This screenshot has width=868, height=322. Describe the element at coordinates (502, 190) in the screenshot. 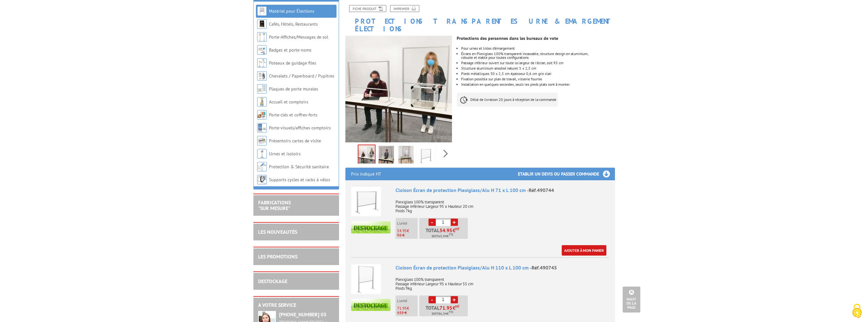

I see `div: Cloison Écran de protection Plexiglass/Alu H 71 x L 100 cm -` at that location.